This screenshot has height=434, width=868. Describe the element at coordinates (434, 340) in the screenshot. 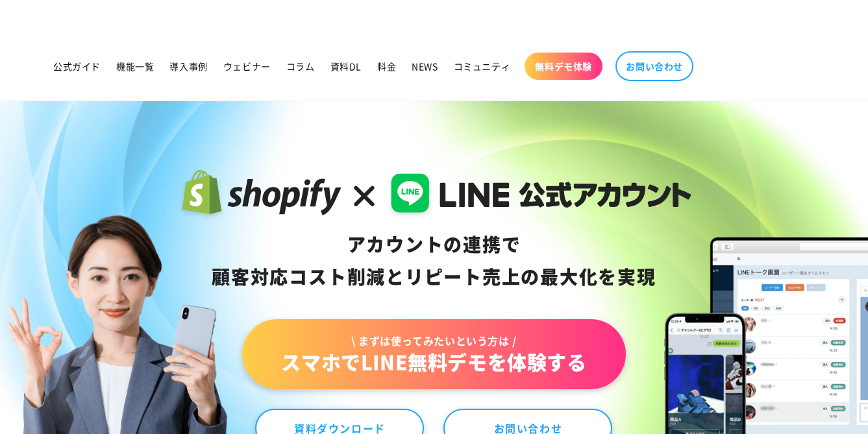

I see `span: \ まずは使ってみたいという方は /` at that location.